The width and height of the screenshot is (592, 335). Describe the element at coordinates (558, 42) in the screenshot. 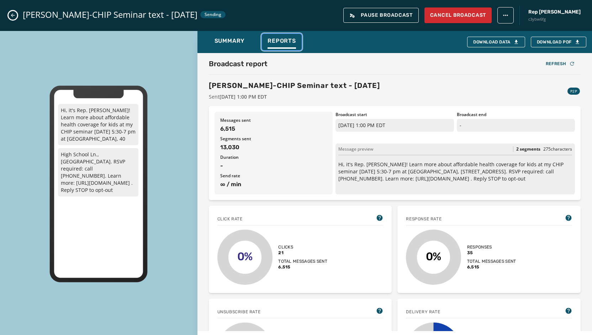

I see `span: Download PDF` at that location.